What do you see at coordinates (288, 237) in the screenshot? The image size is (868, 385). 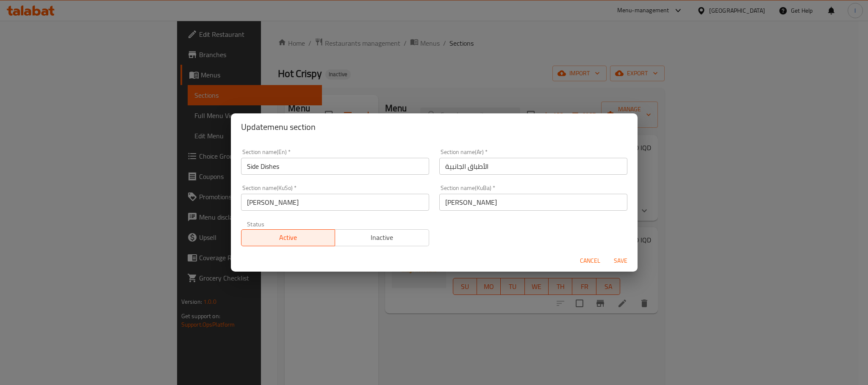 I see `span: Active` at bounding box center [288, 237].